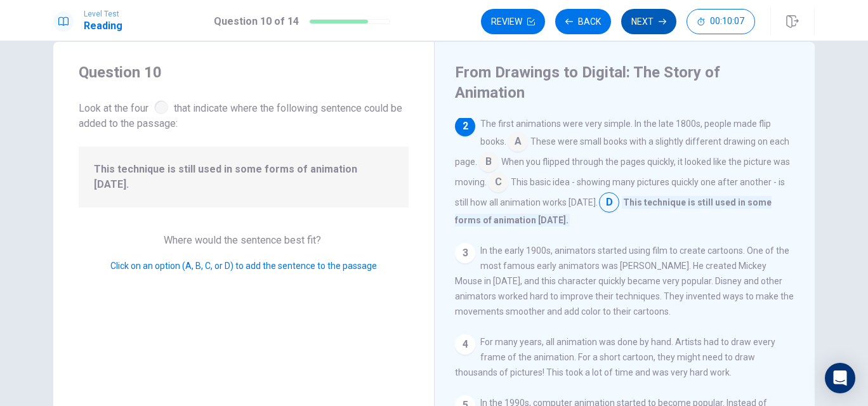 The width and height of the screenshot is (868, 406). What do you see at coordinates (615, 357) in the screenshot?
I see `span: For many years, all animation was done by hand. Artists had to draw every frame of the animation....` at bounding box center [615, 357].